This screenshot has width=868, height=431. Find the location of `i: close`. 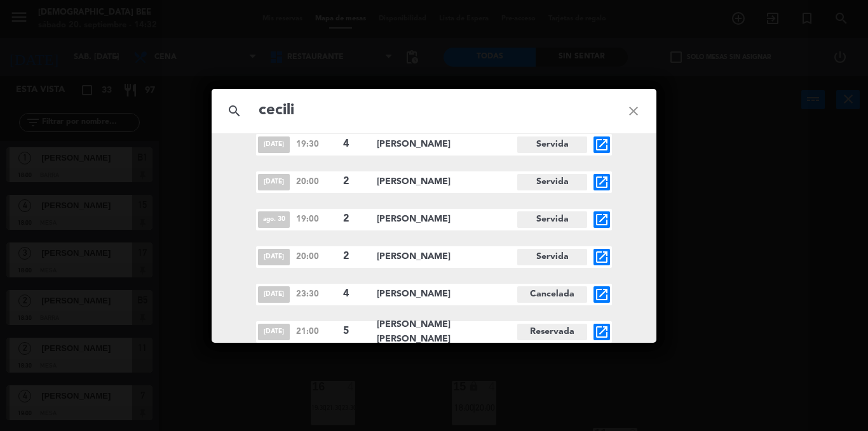

i: close is located at coordinates (634, 111).